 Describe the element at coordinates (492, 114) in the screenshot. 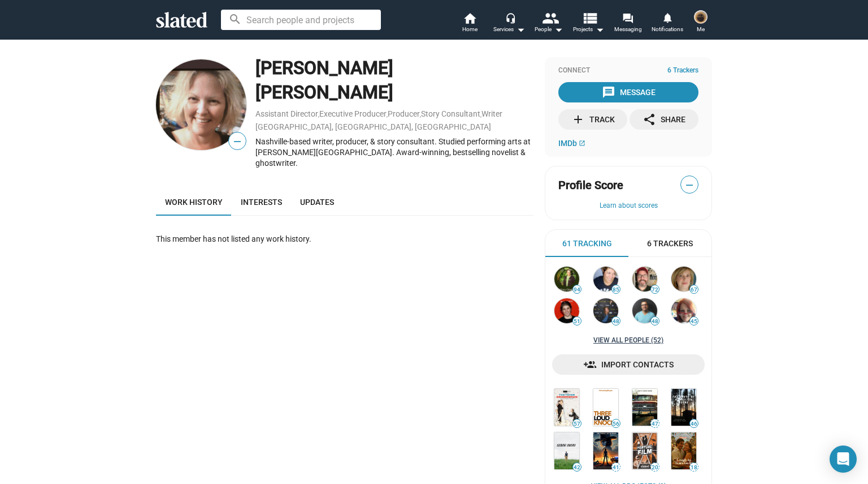

I see `a: Writer` at that location.